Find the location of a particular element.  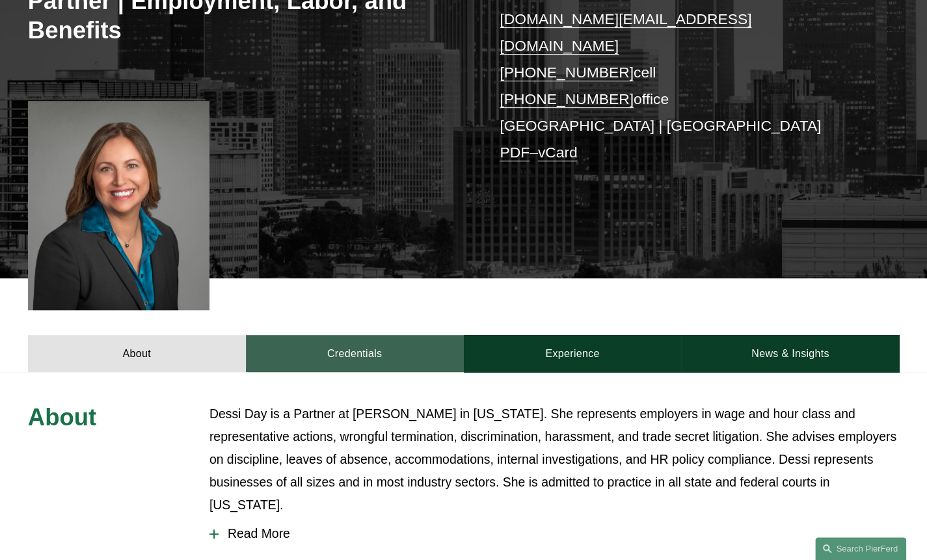

a: Experience is located at coordinates (572, 354).